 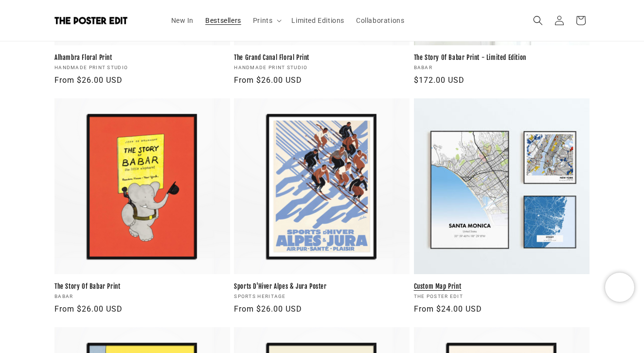 I want to click on summary: Search, so click(x=538, y=21).